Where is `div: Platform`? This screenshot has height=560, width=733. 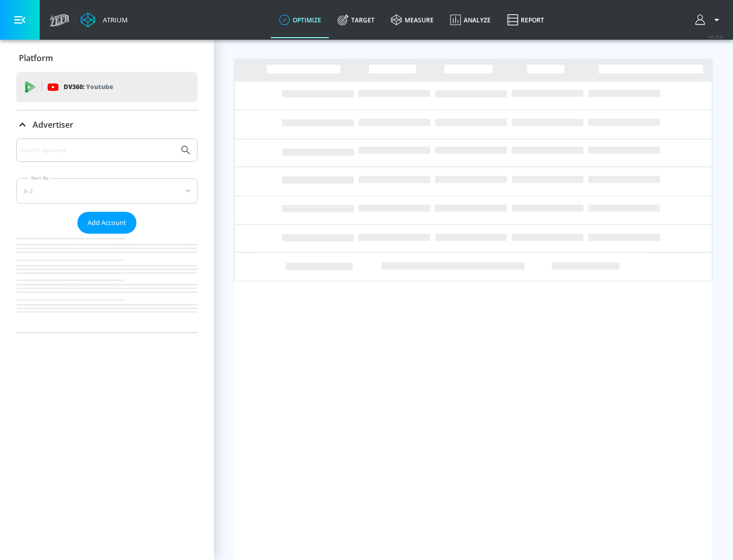 div: Platform is located at coordinates (107, 58).